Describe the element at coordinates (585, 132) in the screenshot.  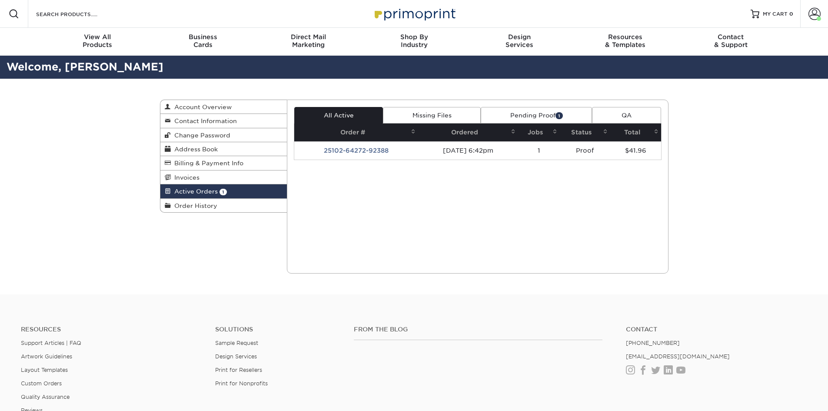
I see `th: Status` at that location.